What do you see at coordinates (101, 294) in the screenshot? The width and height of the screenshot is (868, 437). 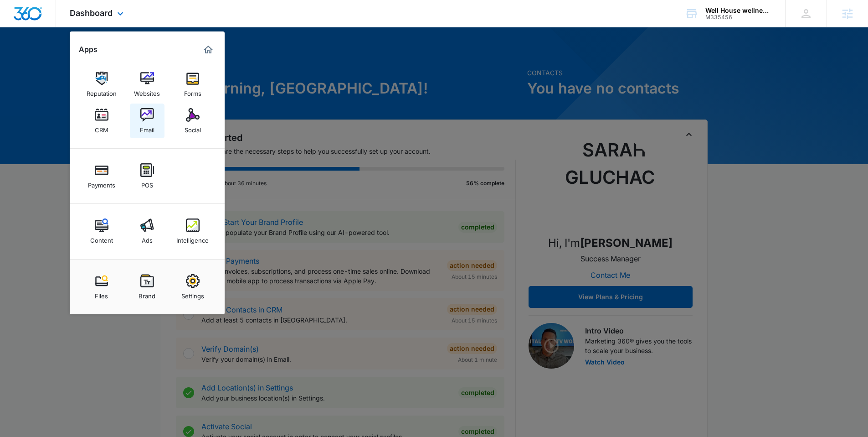 I see `div: Files` at bounding box center [101, 294].